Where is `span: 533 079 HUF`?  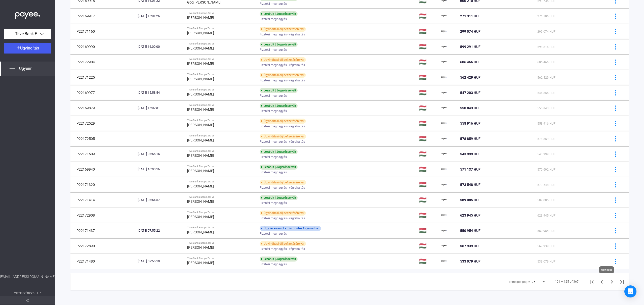 span: 533 079 HUF is located at coordinates (470, 261).